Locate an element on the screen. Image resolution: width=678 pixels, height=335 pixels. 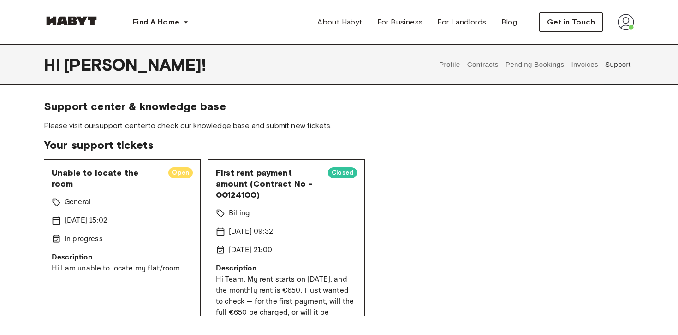
button: Support is located at coordinates (617, 65).